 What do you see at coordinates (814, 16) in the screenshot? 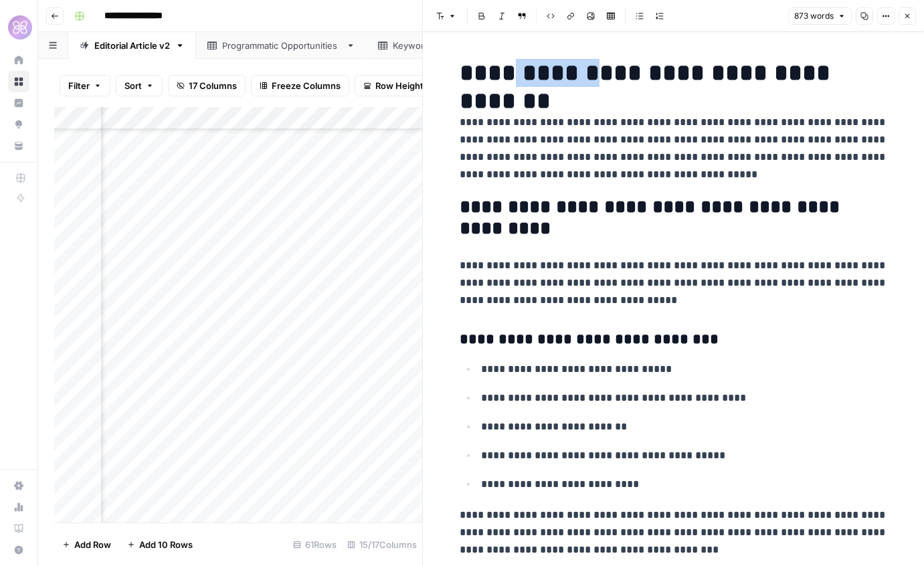
I see `span: 873 words` at bounding box center [814, 16].